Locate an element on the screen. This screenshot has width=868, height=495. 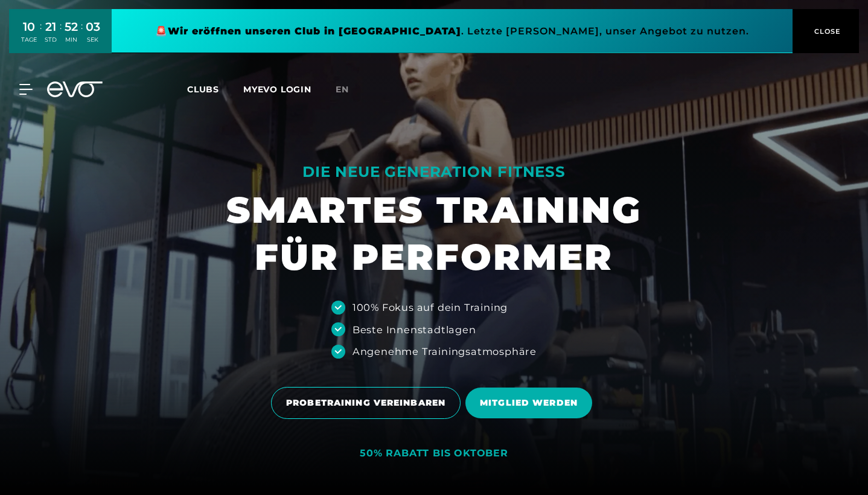
div: 52 is located at coordinates (71, 26).